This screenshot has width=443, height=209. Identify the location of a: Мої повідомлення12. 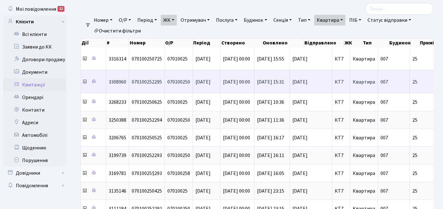
(35, 9).